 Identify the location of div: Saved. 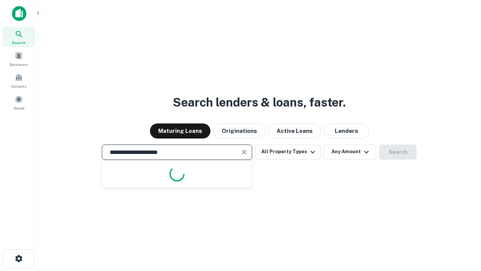
(19, 102).